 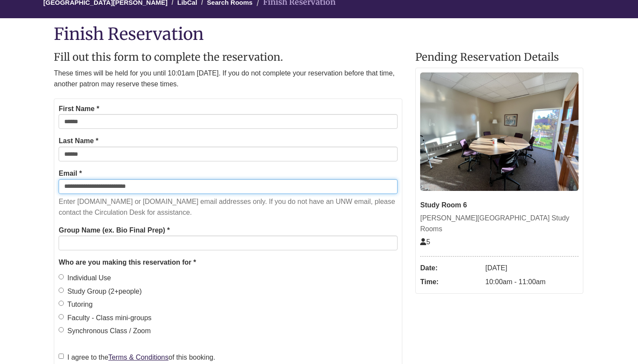 What do you see at coordinates (104, 331) in the screenshot?
I see `label: Synchronous Class / Zoom` at bounding box center [104, 331].